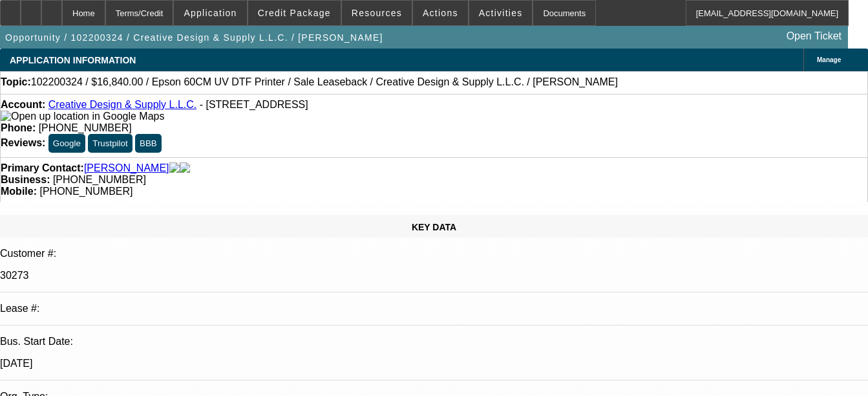 Image resolution: width=868 pixels, height=396 pixels. What do you see at coordinates (440, 13) in the screenshot?
I see `span: Actions` at bounding box center [440, 13].